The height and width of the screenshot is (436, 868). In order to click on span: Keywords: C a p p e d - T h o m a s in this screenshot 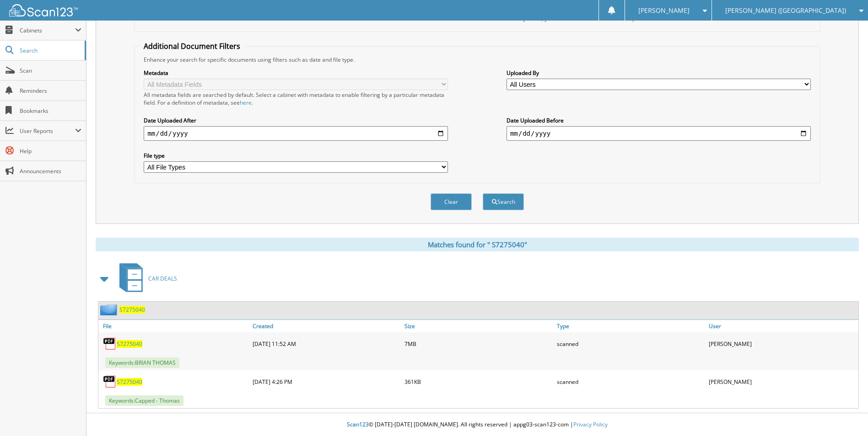, I will do `click(144, 401)`.